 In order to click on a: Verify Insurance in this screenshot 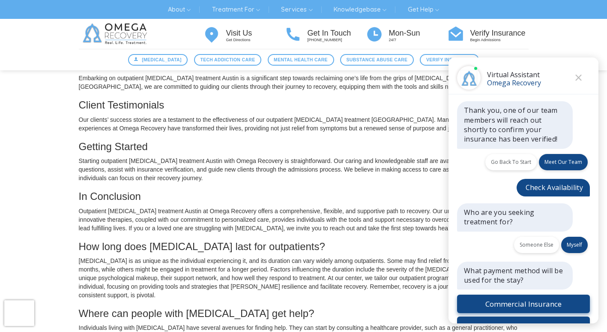, I will do `click(449, 60)`.